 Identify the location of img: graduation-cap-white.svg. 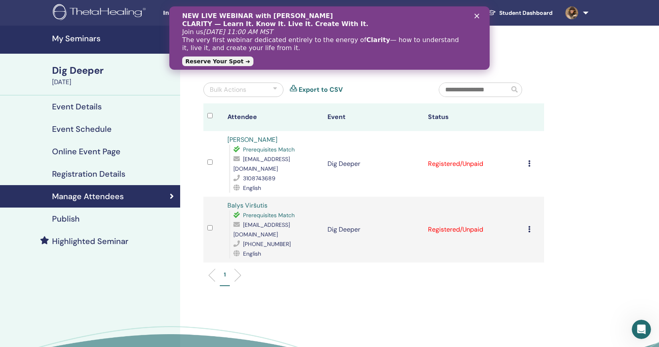
(491, 12).